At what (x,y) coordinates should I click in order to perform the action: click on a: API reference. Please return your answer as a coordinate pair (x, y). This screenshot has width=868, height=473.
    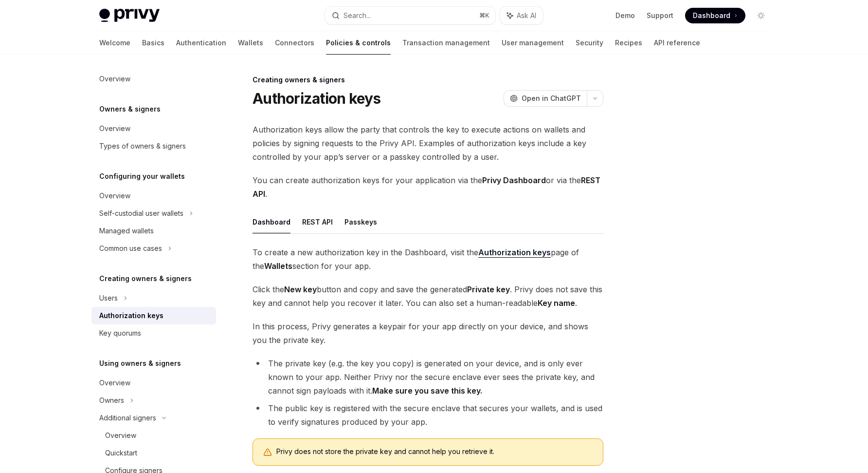
    Looking at the image, I should click on (677, 43).